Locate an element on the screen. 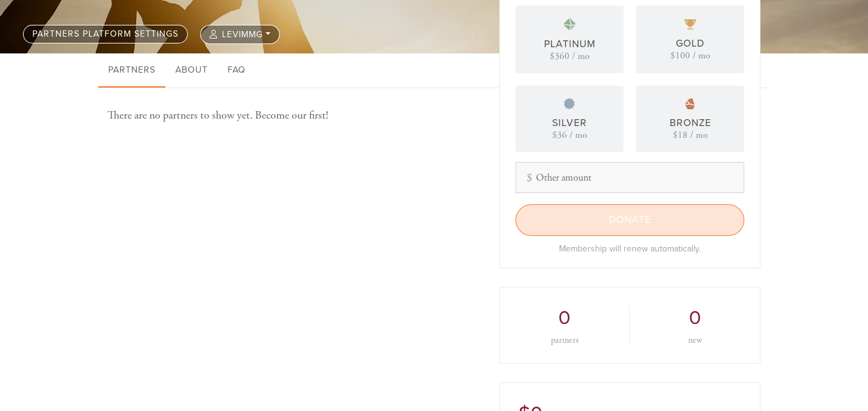 This screenshot has width=868, height=411. input: Donate is located at coordinates (629, 220).